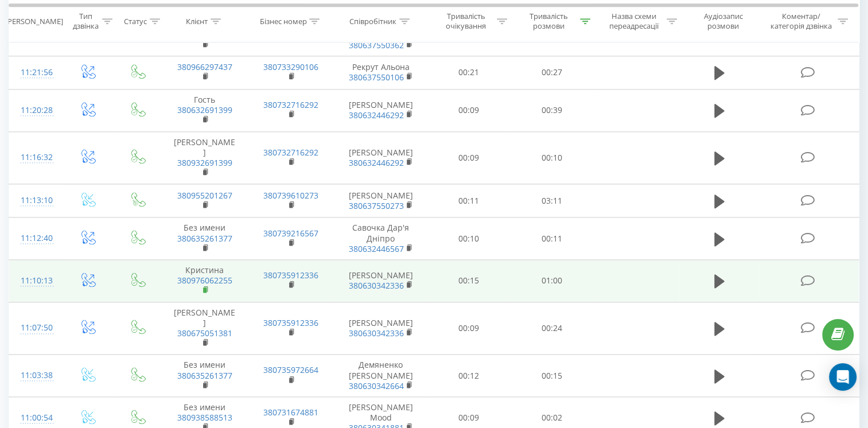 This screenshot has width=868, height=428. What do you see at coordinates (205, 333) in the screenshot?
I see `a: 380675051381` at bounding box center [205, 333].